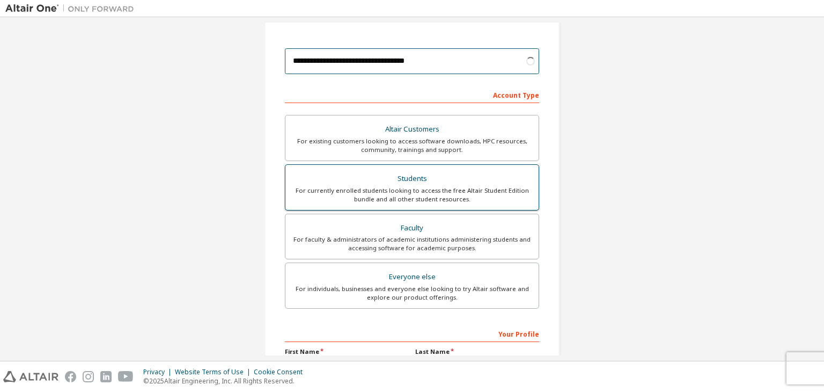 The image size is (824, 392). Describe the element at coordinates (412, 129) in the screenshot. I see `div: Altair Customers` at that location.